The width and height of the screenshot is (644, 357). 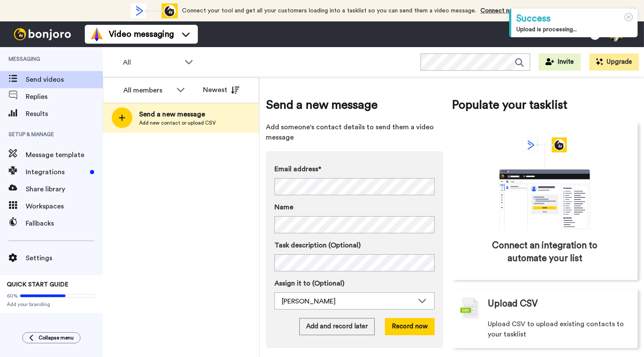 What do you see at coordinates (56, 337) in the screenshot?
I see `span: Collapse menu` at bounding box center [56, 337].